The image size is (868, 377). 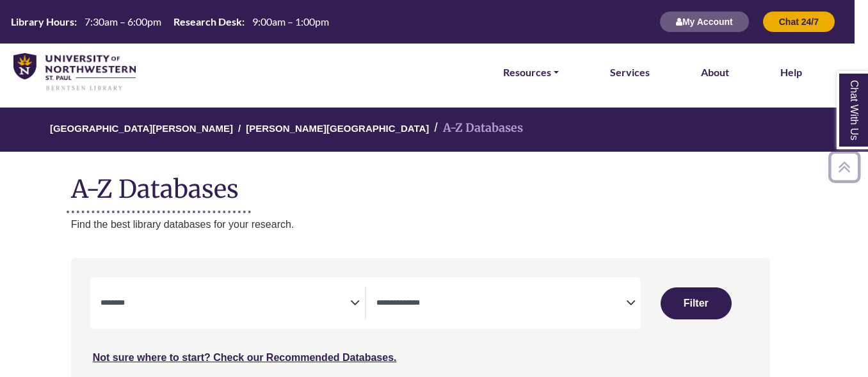 What do you see at coordinates (475, 128) in the screenshot?
I see `li: A-Z Databases` at bounding box center [475, 128].